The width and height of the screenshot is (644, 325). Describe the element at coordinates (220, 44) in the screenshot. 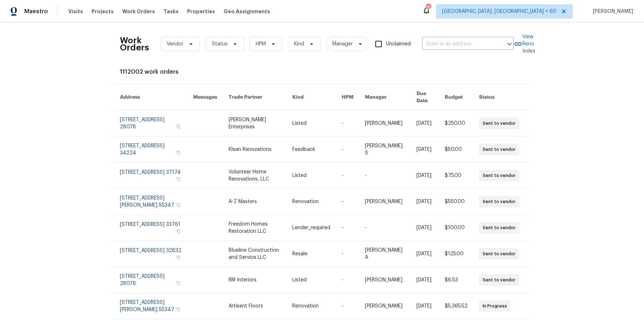

I see `span: Status` at that location.